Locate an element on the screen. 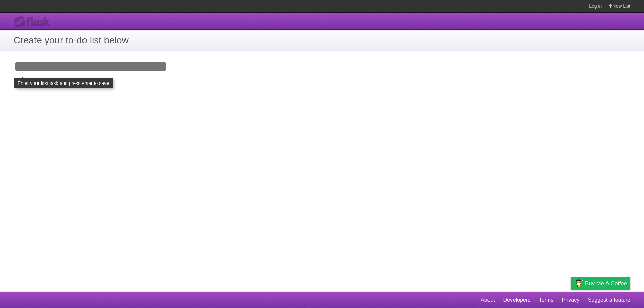 The width and height of the screenshot is (644, 308). a: Developers is located at coordinates (517, 300).